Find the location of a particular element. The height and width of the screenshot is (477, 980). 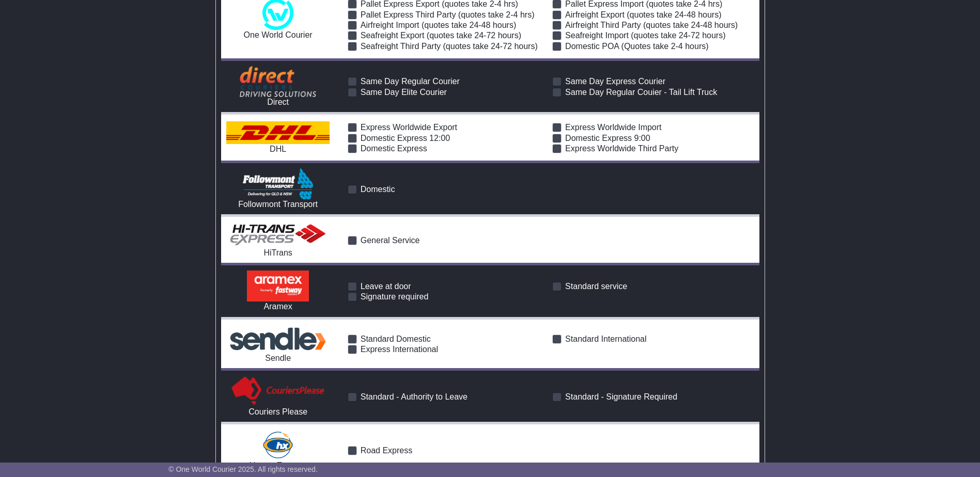

img: Direct is located at coordinates (278, 82).